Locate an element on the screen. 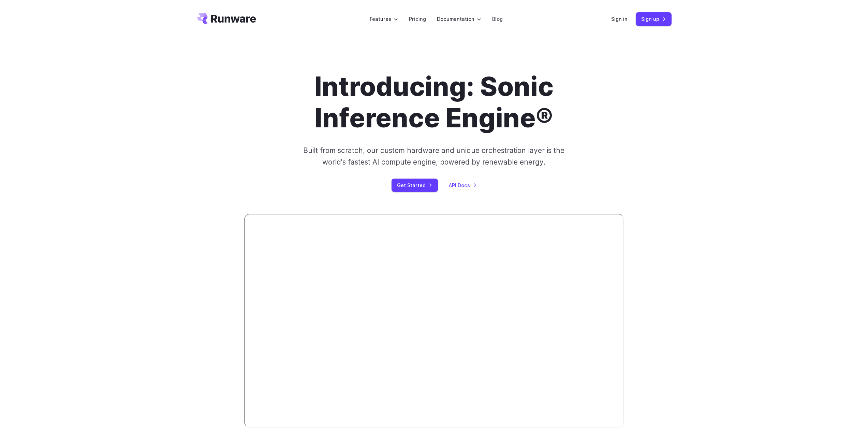  a: Get Started is located at coordinates (414, 185).